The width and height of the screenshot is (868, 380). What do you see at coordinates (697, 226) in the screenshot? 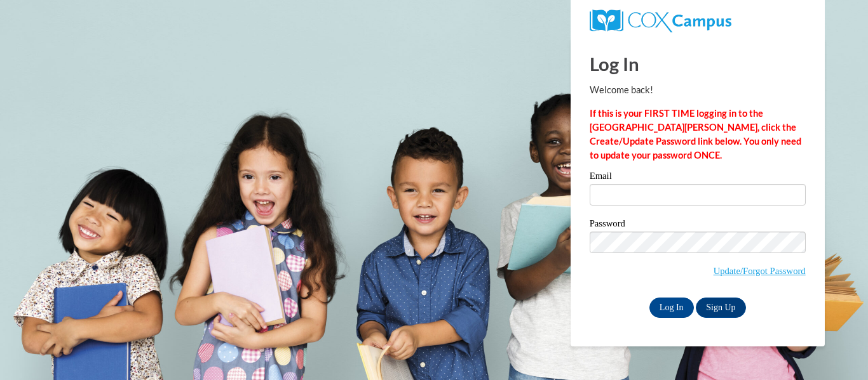
I see `label: Password` at bounding box center [697, 226].